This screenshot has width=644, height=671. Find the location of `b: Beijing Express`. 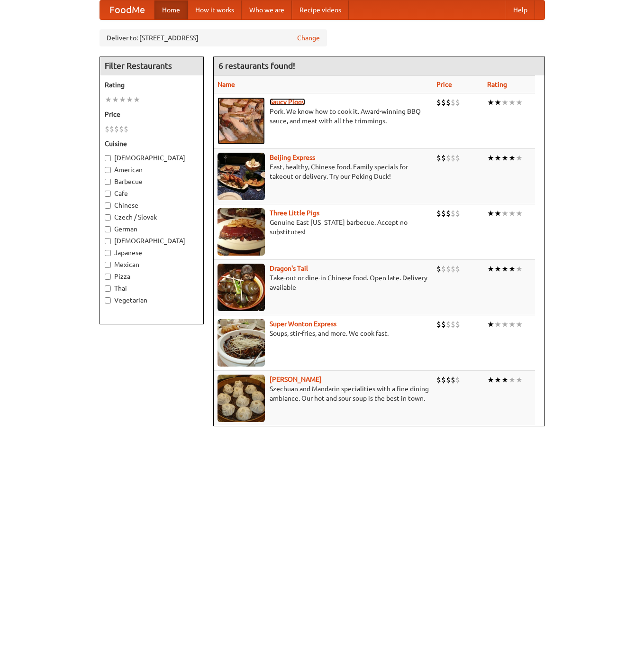

b: Beijing Express is located at coordinates (293, 158).